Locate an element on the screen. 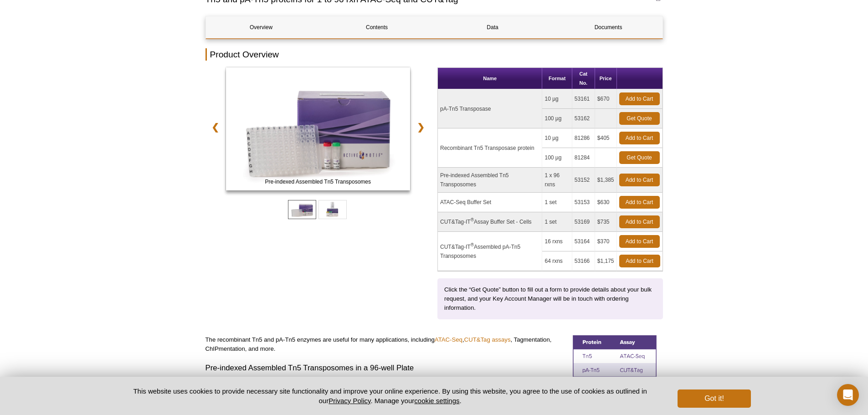  td: 53153 is located at coordinates (583, 203).